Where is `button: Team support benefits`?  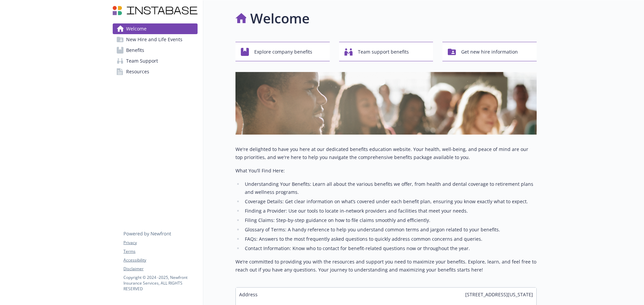
button: Team support benefits is located at coordinates (386, 52).